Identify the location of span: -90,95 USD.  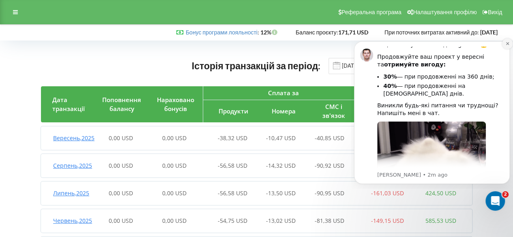
(329, 193).